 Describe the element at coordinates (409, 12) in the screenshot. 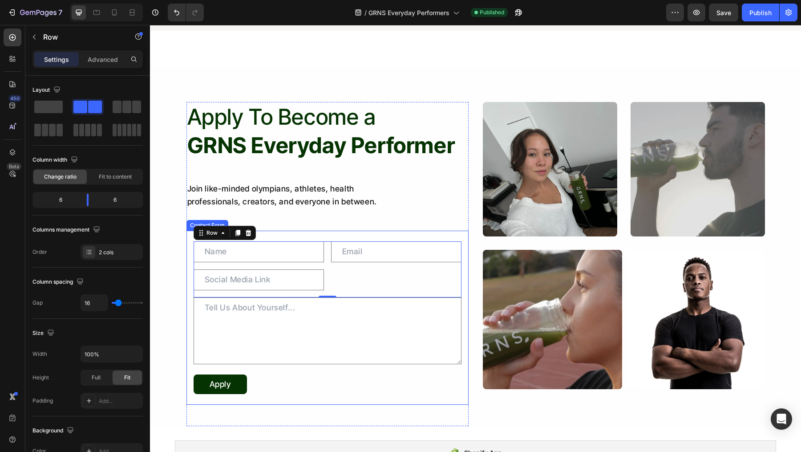

I see `span: GRNS Everyday Performers` at that location.